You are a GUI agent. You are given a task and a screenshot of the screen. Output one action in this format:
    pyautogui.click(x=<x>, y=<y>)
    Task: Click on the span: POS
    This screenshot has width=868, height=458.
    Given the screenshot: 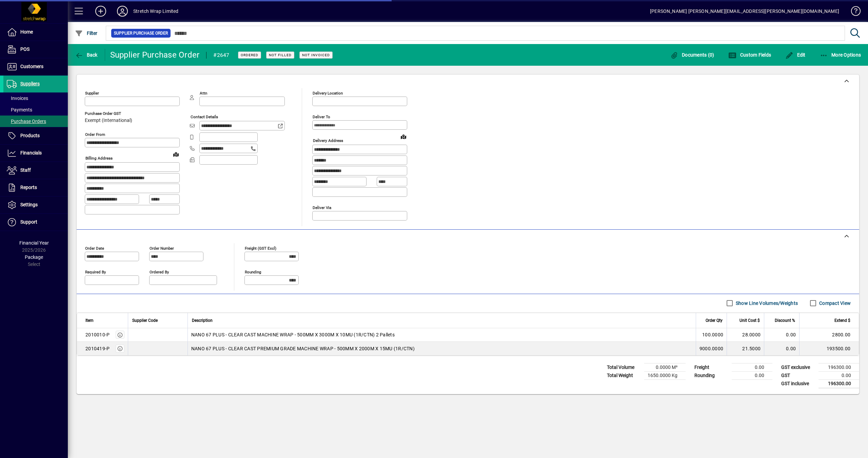 What is the action you would take?
    pyautogui.click(x=25, y=49)
    